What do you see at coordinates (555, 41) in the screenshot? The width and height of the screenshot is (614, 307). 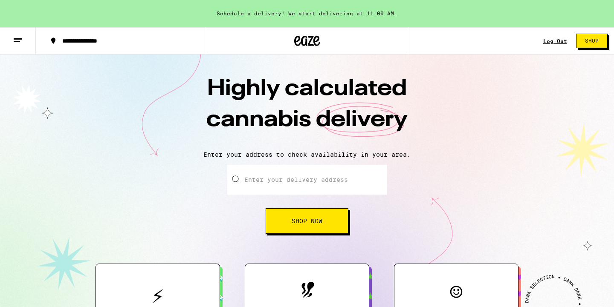 I see `button: Log Out` at bounding box center [555, 41].